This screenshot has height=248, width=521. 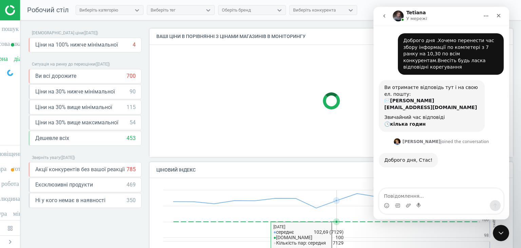 What do you see at coordinates (485, 220) in the screenshot?
I see `text: 100` at bounding box center [485, 220].